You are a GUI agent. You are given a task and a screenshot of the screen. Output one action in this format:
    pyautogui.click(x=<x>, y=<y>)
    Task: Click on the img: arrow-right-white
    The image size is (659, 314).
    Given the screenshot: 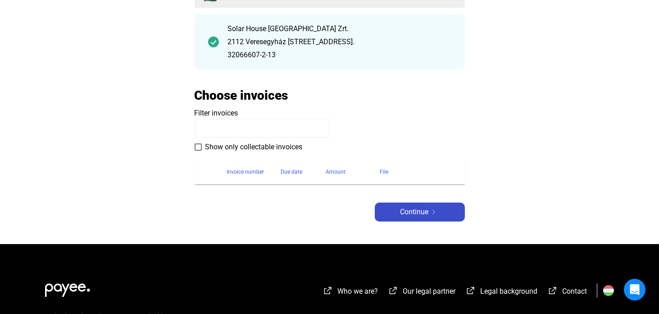 What is the action you would take?
    pyautogui.click(x=434, y=212)
    